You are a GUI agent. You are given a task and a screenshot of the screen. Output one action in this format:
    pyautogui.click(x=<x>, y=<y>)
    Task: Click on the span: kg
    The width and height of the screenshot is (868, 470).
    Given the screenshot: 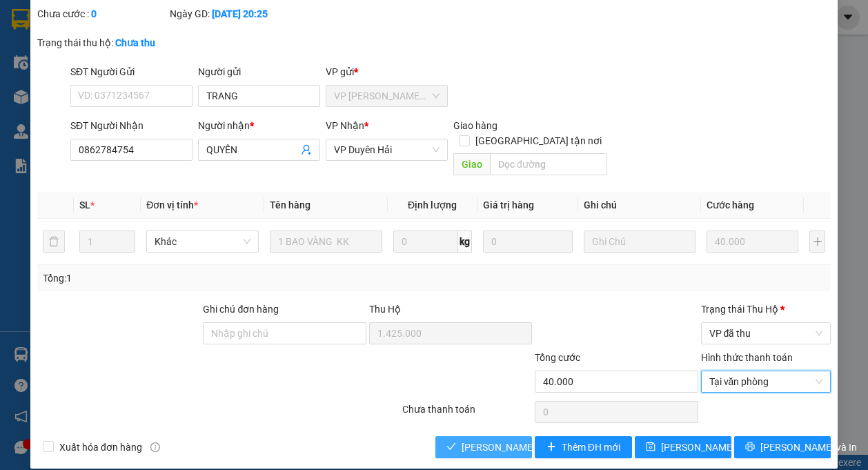 What is the action you would take?
    pyautogui.click(x=465, y=241)
    